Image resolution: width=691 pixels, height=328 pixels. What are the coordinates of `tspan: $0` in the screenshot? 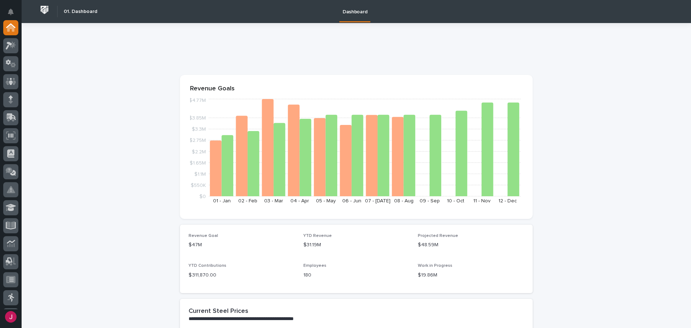 It's located at (203, 196).